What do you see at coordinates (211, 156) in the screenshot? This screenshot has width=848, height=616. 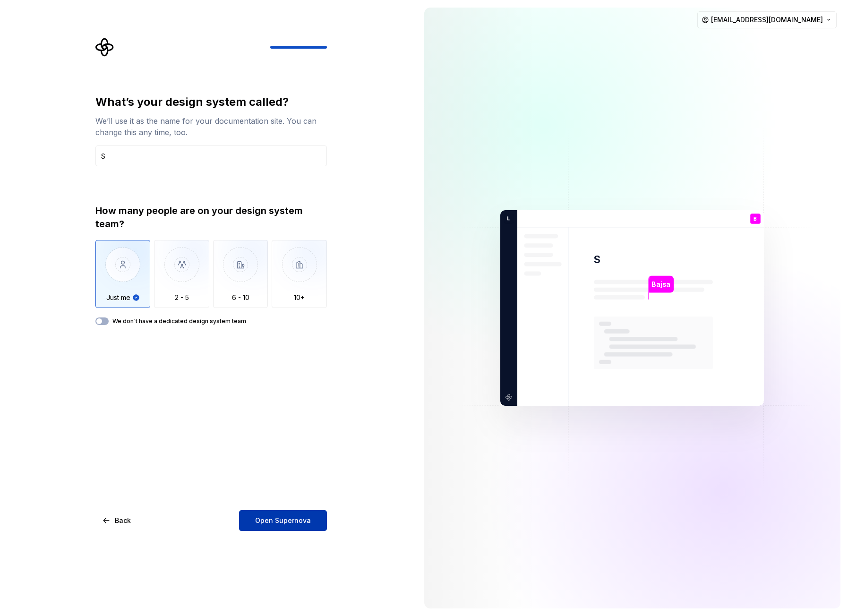 I see `input: Design system name` at bounding box center [211, 156].